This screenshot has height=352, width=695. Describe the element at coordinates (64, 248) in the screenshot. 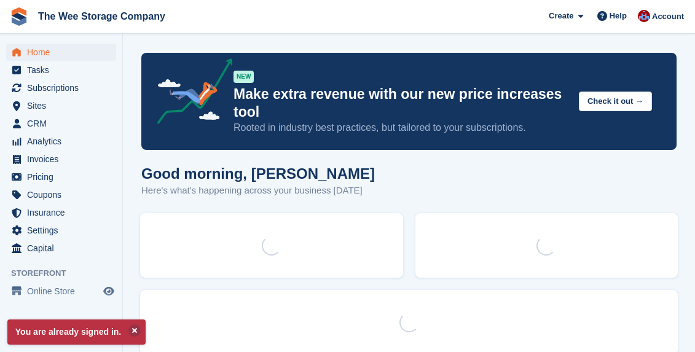

I see `span: Capital` at that location.